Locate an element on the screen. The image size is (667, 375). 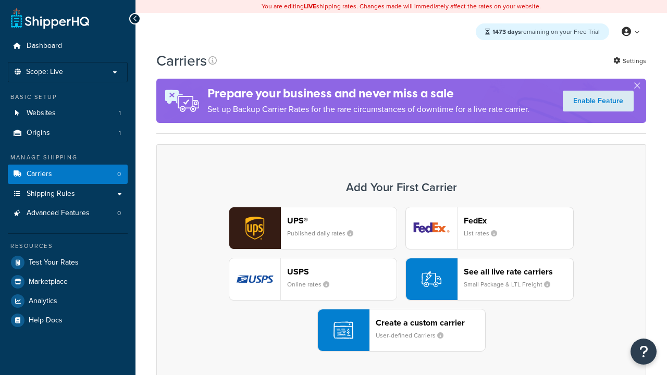
a: Shipping Rules is located at coordinates (68, 194).